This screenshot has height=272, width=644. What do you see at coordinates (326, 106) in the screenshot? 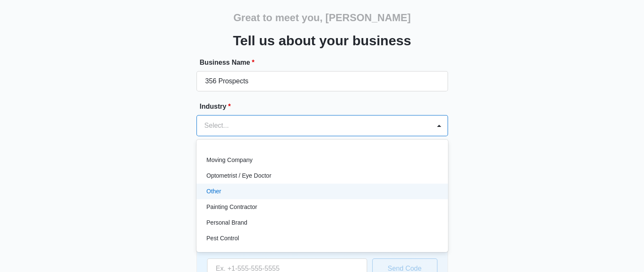
I see `label: Industry` at bounding box center [326, 106].